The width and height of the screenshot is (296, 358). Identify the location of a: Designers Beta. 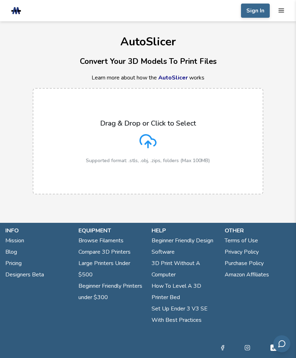
(24, 275).